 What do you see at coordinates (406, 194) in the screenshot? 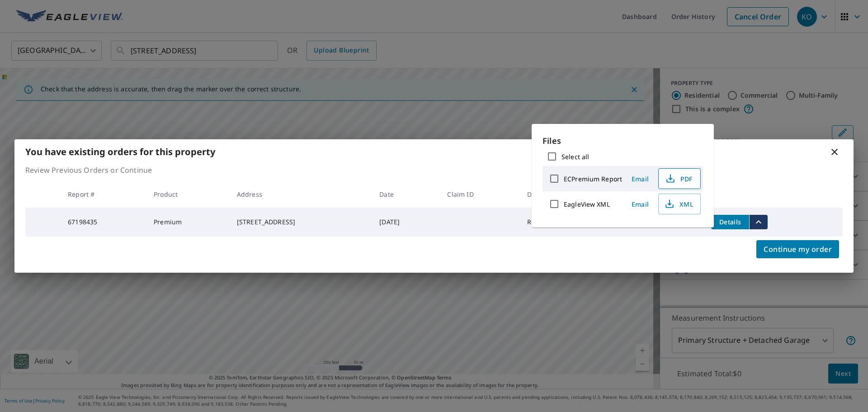
I see `th: Date` at bounding box center [406, 194].